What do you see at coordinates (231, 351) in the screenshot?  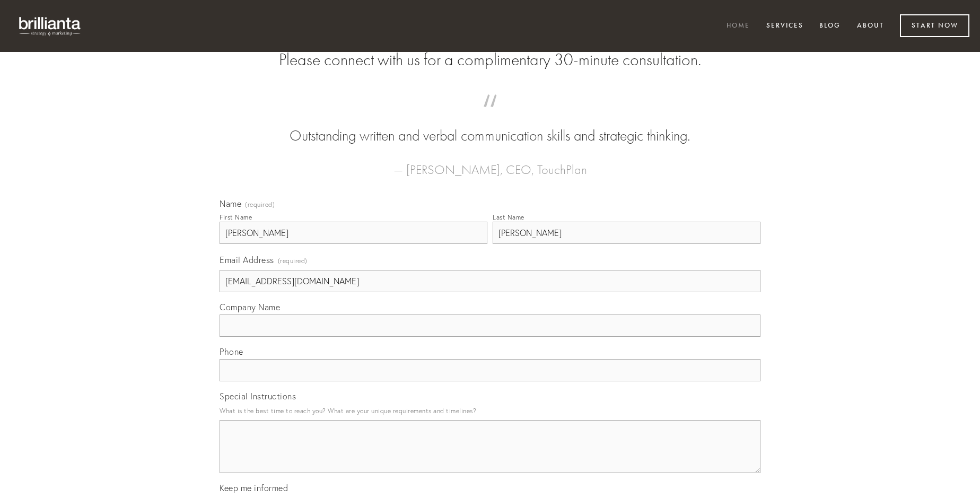 I see `span: Phone` at bounding box center [231, 351].